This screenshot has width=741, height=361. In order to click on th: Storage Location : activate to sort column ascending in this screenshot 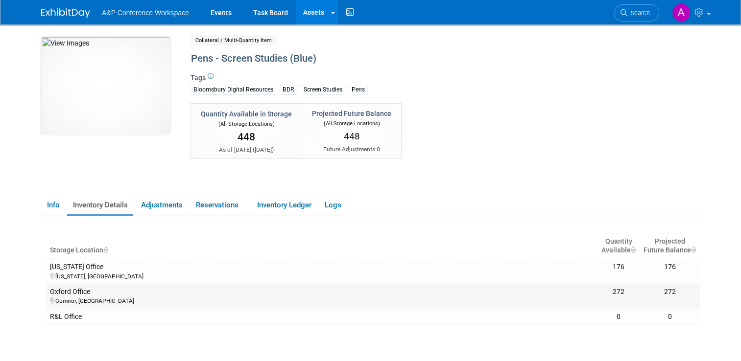, I will do `click(322, 246)`.